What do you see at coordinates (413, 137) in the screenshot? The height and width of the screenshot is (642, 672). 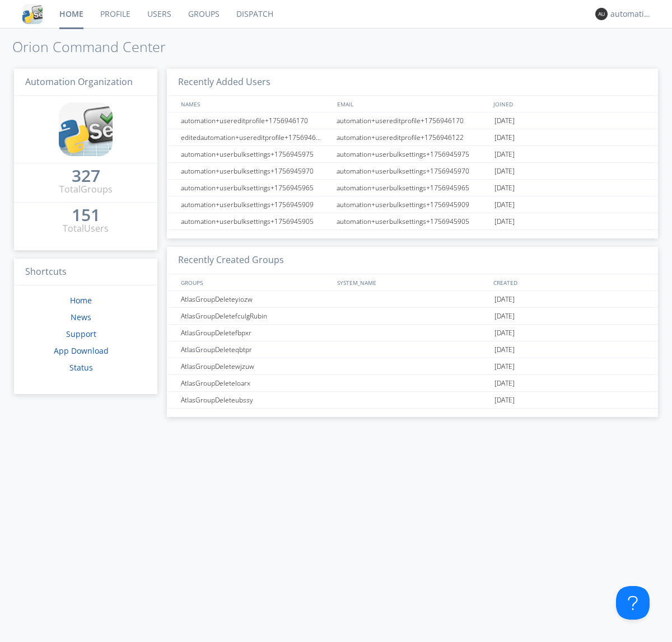 I see `div: automation+usereditprofile+1756946122` at bounding box center [413, 137].